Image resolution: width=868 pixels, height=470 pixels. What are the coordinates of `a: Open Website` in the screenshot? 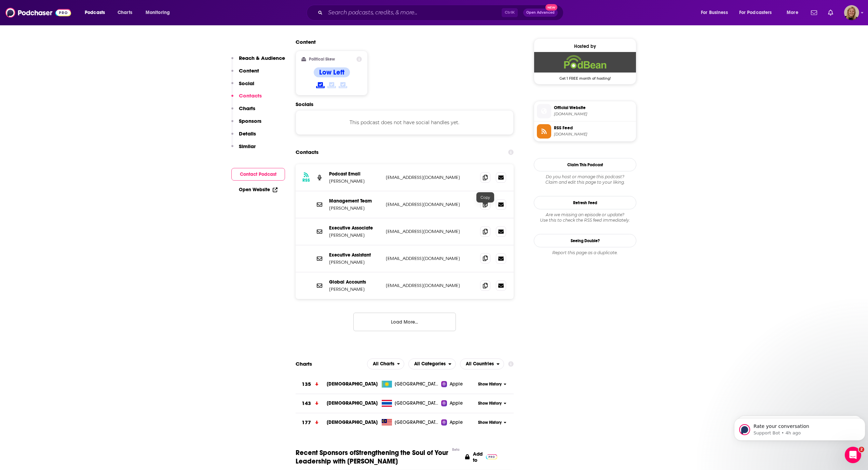 It's located at (258, 189).